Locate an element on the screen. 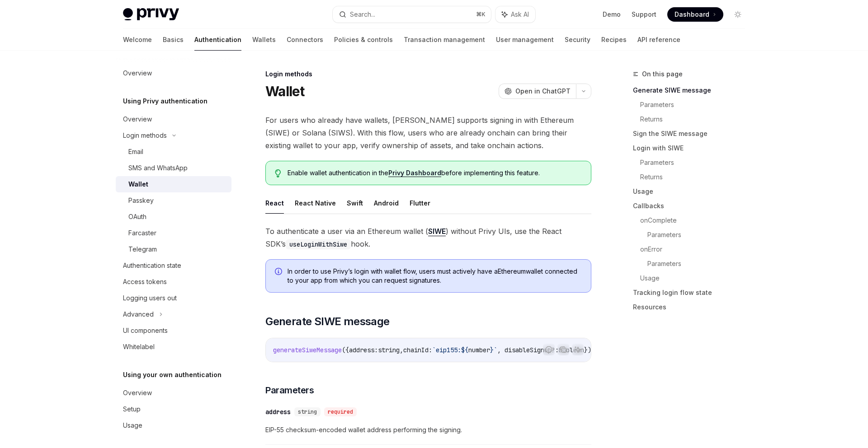 The image size is (868, 448). span: To authenticate a user via an Ethereum wallet ( ) without Privy UIs, use the React SDK’s hook. is located at coordinates (428, 238).